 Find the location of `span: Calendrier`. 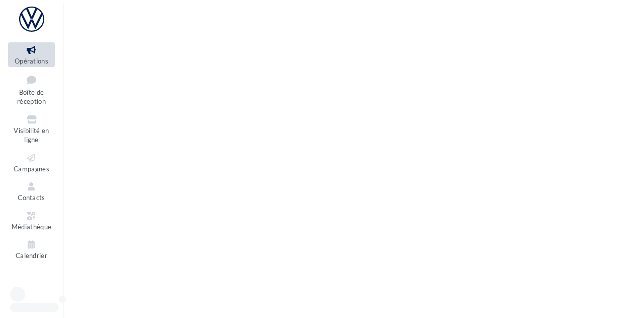

span: Calendrier is located at coordinates (31, 256).